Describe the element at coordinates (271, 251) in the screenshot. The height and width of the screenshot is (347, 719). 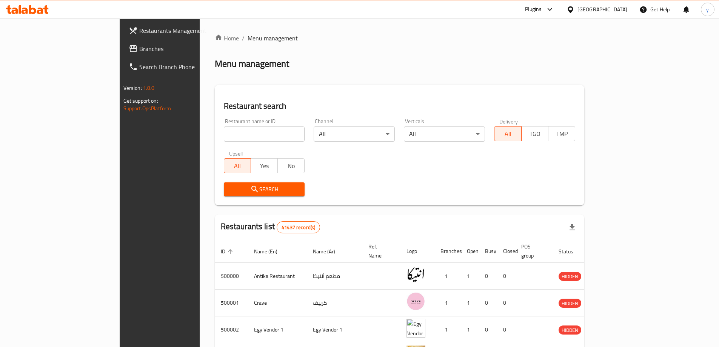
I see `span: Name (En)` at that location.